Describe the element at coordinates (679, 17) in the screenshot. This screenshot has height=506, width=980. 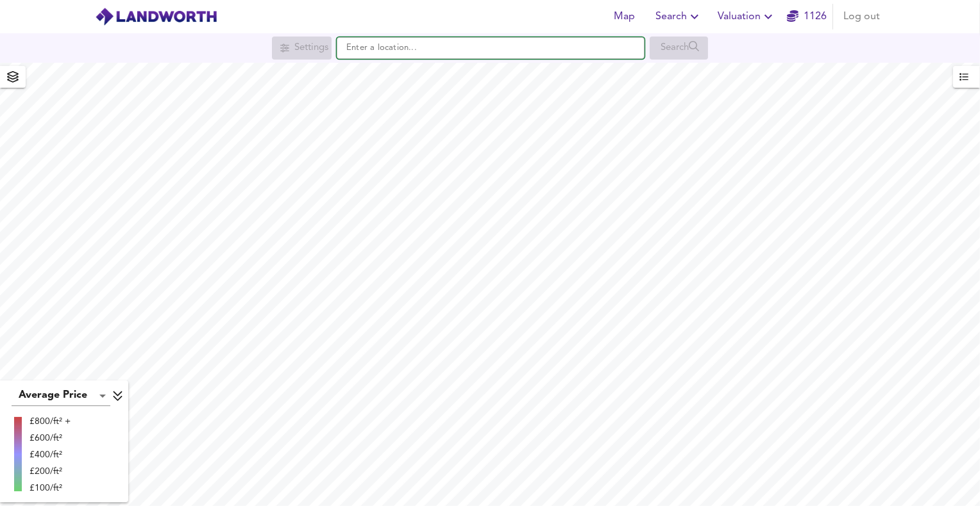
I see `span: Search` at that location.